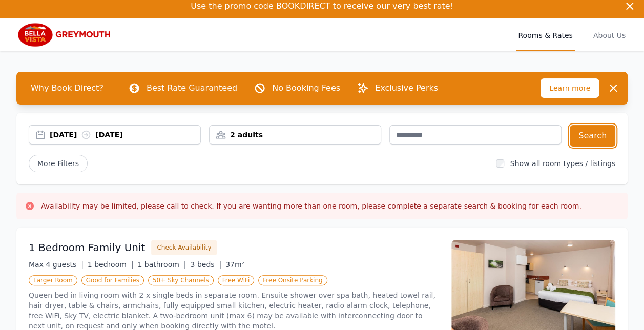 Image resolution: width=644 pixels, height=330 pixels. What do you see at coordinates (545, 35) in the screenshot?
I see `a: Rooms & Rates` at bounding box center [545, 35].